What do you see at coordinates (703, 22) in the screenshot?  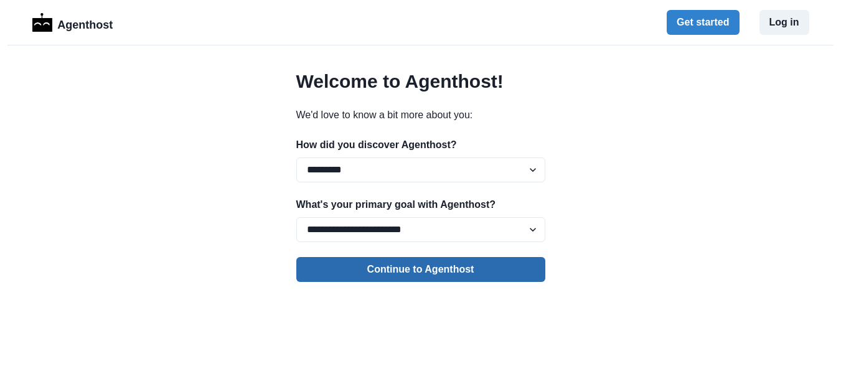 I see `a: Get started` at bounding box center [703, 22].